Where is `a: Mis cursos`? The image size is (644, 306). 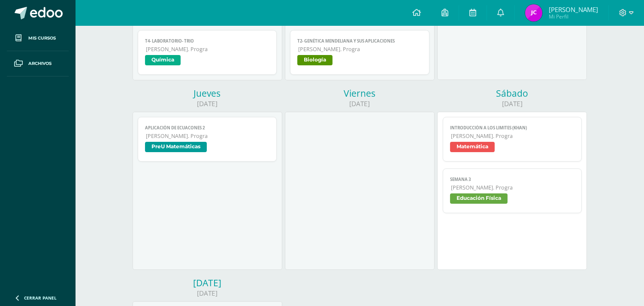
a: Mis cursos is located at coordinates (38, 38).